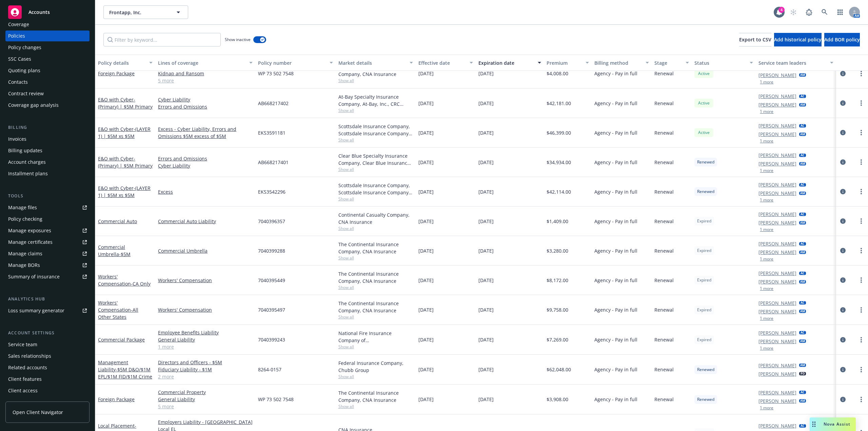  What do you see at coordinates (238, 40) in the screenshot?
I see `span: Show inactive` at bounding box center [238, 40].